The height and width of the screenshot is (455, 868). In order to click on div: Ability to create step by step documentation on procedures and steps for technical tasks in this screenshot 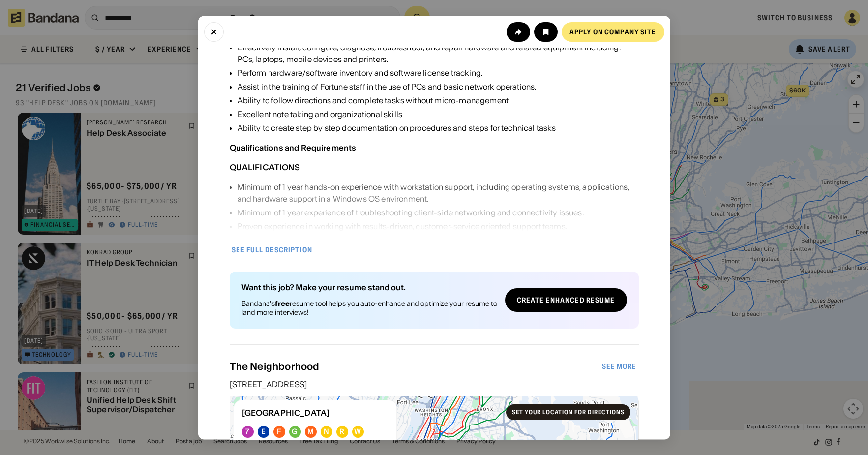, I will do `click(438, 128)`.